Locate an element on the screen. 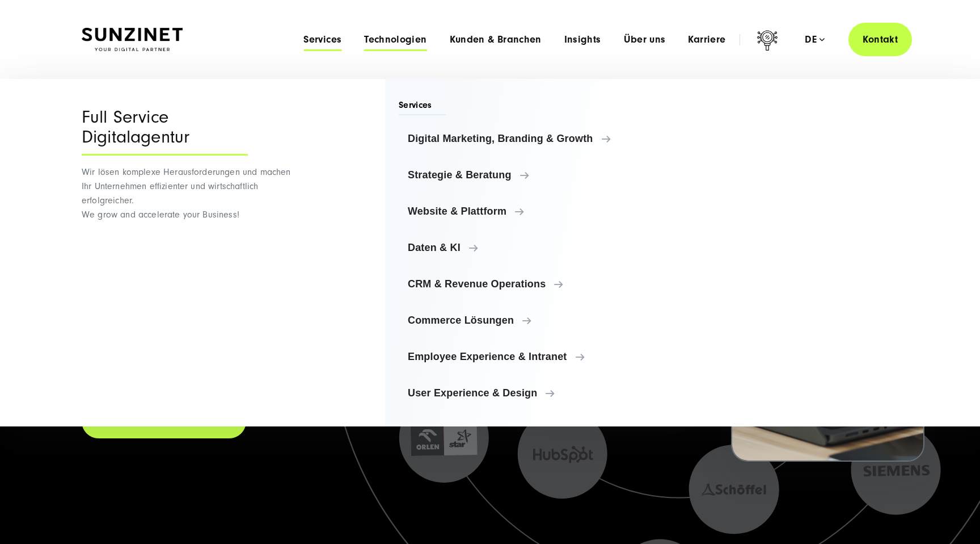 This screenshot has height=544, width=980. span: Strategie & Beratung is located at coordinates (520, 175).